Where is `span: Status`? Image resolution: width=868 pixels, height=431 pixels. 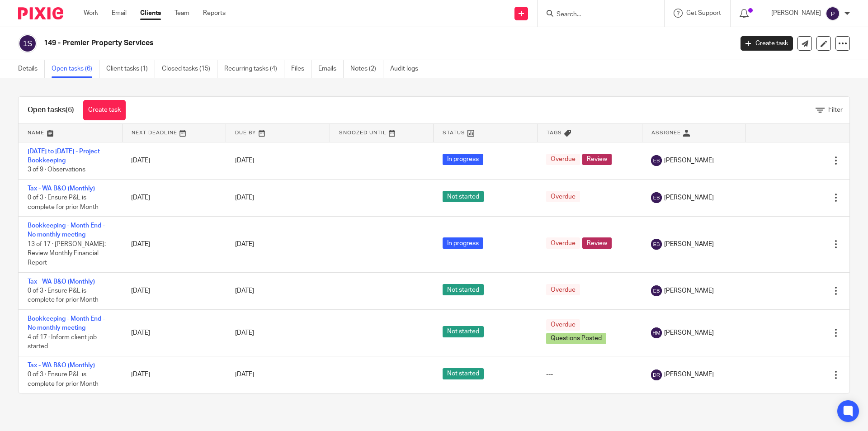
span: Status is located at coordinates (454, 132).